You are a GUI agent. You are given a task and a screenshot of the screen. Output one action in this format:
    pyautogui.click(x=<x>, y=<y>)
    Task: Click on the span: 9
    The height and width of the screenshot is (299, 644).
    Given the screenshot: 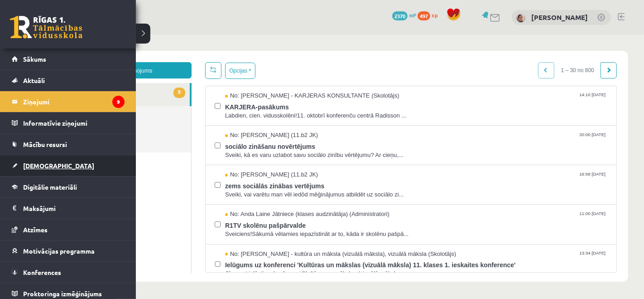 What is the action you would take?
    pyautogui.click(x=143, y=57)
    